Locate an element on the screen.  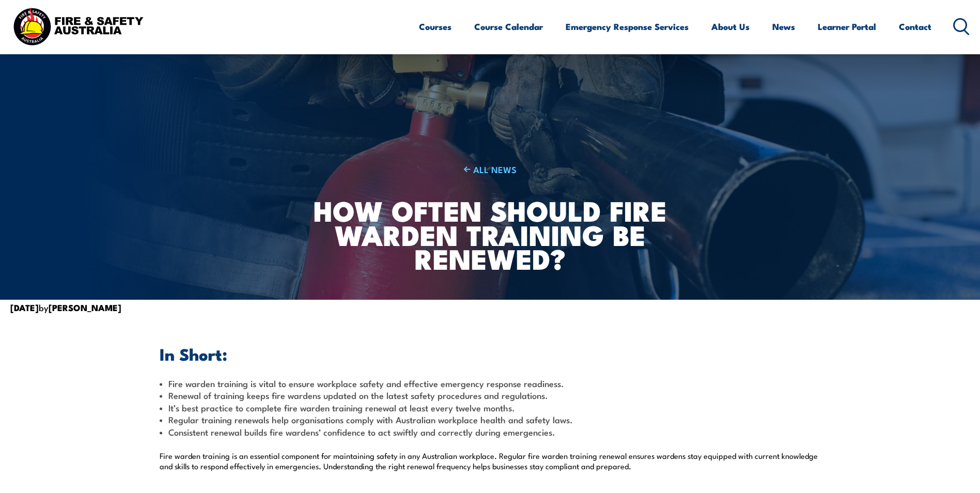
a: Learner Portal is located at coordinates (847, 26).